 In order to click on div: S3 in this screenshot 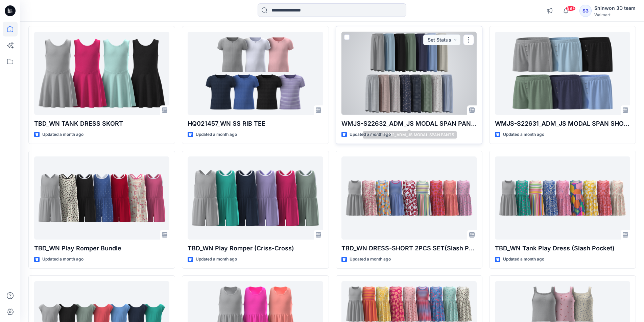, I will do `click(585, 11)`.